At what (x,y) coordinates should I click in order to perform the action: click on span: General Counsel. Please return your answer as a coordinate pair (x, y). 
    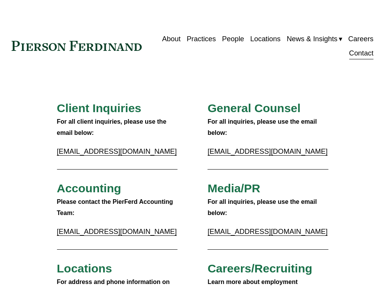
    Looking at the image, I should click on (254, 108).